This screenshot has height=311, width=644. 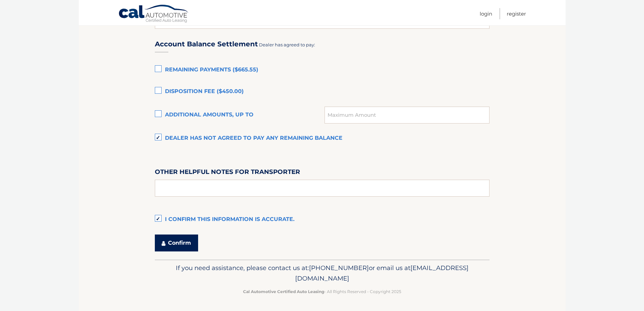 I want to click on label: Remaining Payments ($665.55), so click(x=322, y=70).